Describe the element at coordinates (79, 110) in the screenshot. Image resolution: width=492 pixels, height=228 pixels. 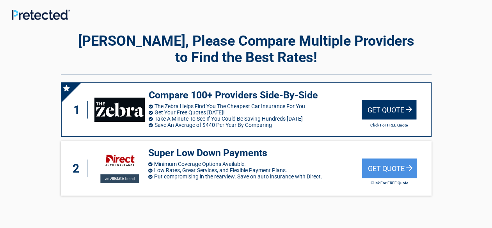
I see `div: 1` at that location.